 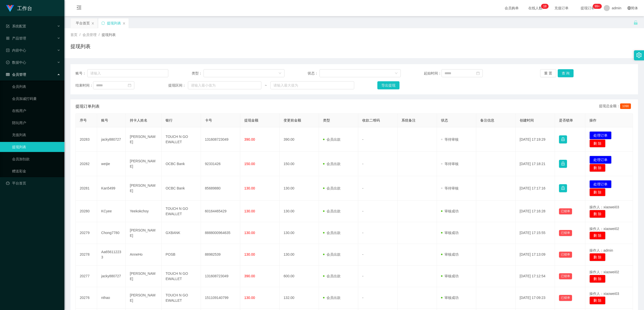 I want to click on span: 状态：, so click(x=313, y=74).